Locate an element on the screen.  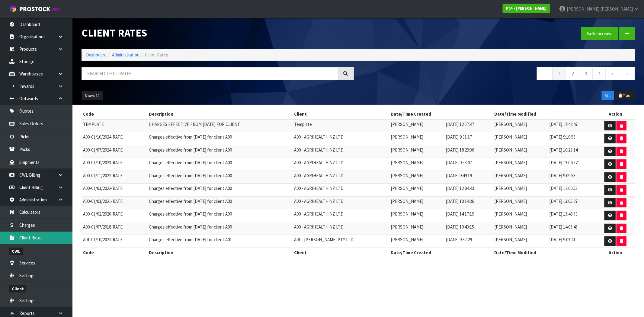
span: ProStock is located at coordinates (35, 9).